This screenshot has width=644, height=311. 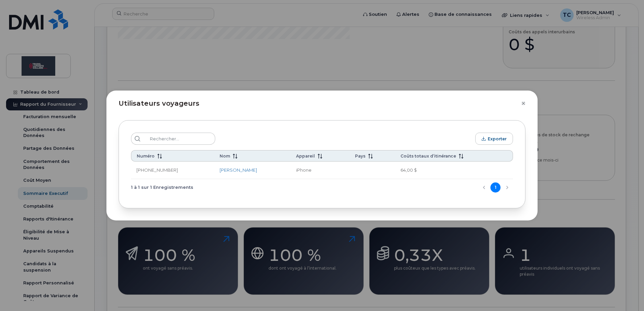 I want to click on button: Close, so click(x=523, y=104).